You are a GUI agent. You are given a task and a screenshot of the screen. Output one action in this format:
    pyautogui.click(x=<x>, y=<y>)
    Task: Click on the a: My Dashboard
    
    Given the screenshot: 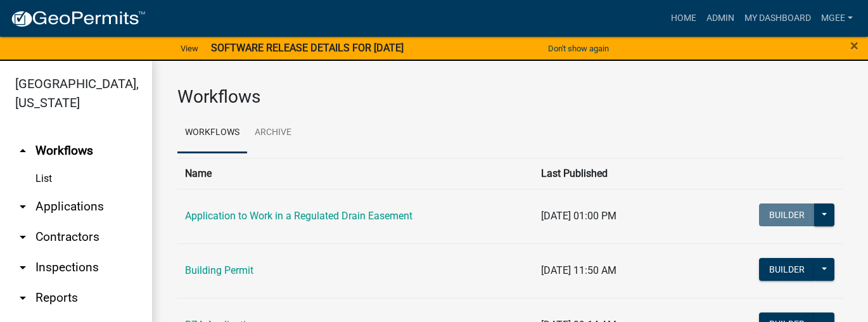 What is the action you would take?
    pyautogui.click(x=778, y=18)
    